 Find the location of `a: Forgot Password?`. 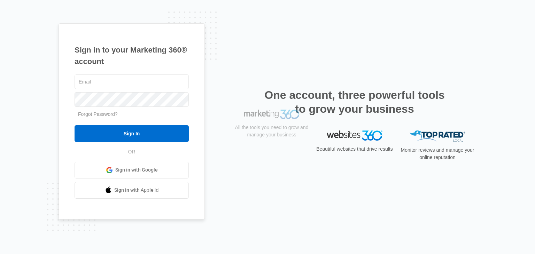

a: Forgot Password? is located at coordinates (98, 114).